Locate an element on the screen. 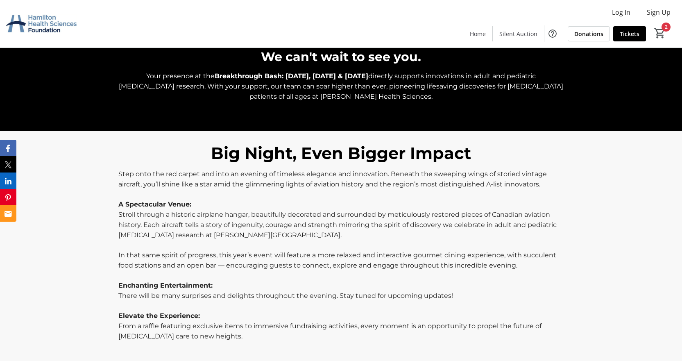  span: Tickets is located at coordinates (629, 34).